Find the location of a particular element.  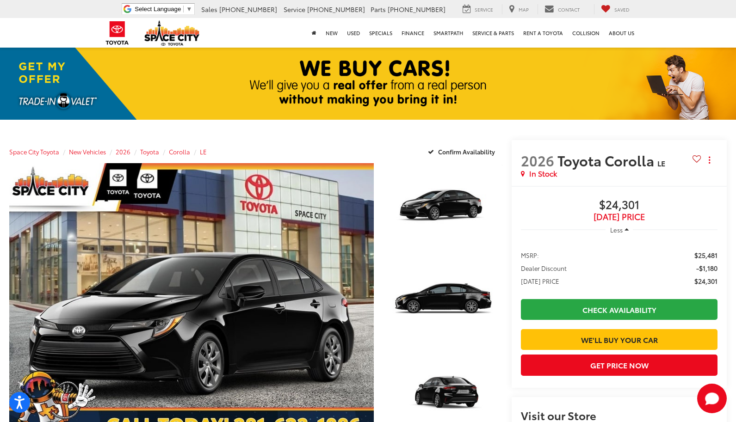

a: Map is located at coordinates (518, 9).